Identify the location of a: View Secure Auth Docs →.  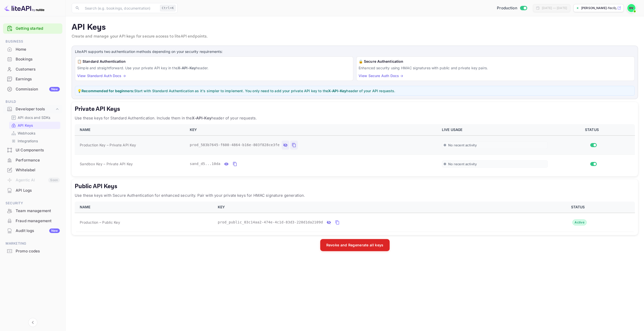
(381, 76).